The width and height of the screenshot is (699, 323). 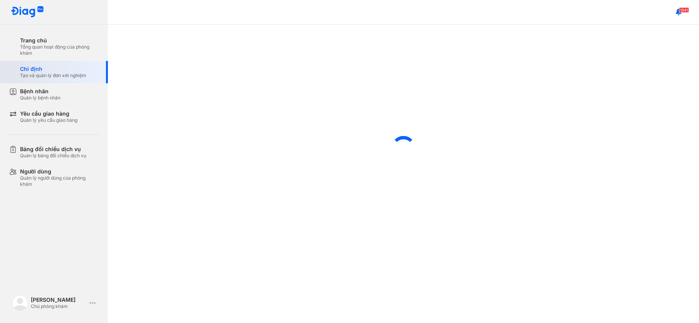 What do you see at coordinates (684, 10) in the screenshot?
I see `span: 1941` at bounding box center [684, 10].